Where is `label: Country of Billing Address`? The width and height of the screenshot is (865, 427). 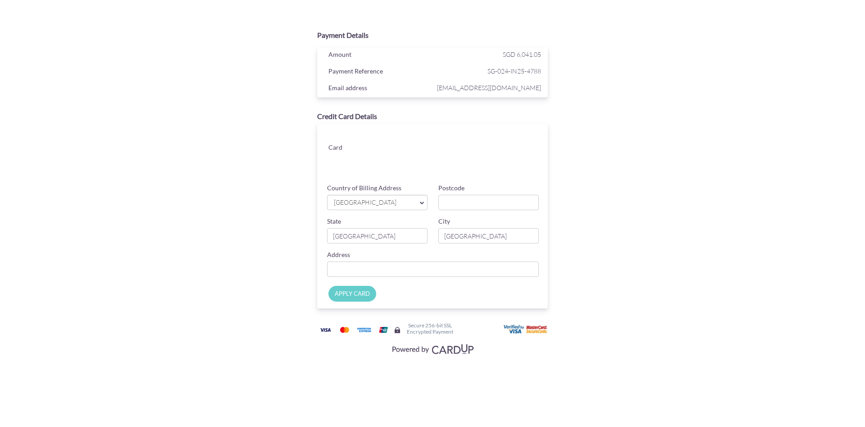
label: Country of Billing Address is located at coordinates (364, 188).